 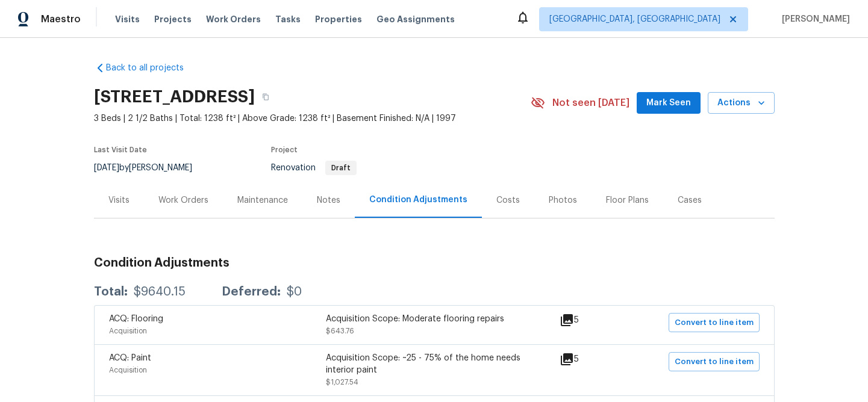 I want to click on span: ACQ: Flooring, so click(x=136, y=319).